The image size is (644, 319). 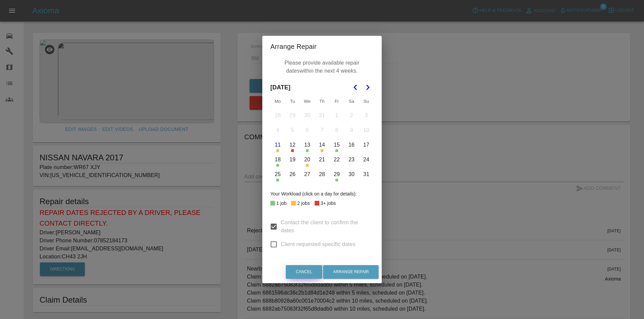 I want to click on button: Thursday, August 28th, 2025, so click(x=322, y=175).